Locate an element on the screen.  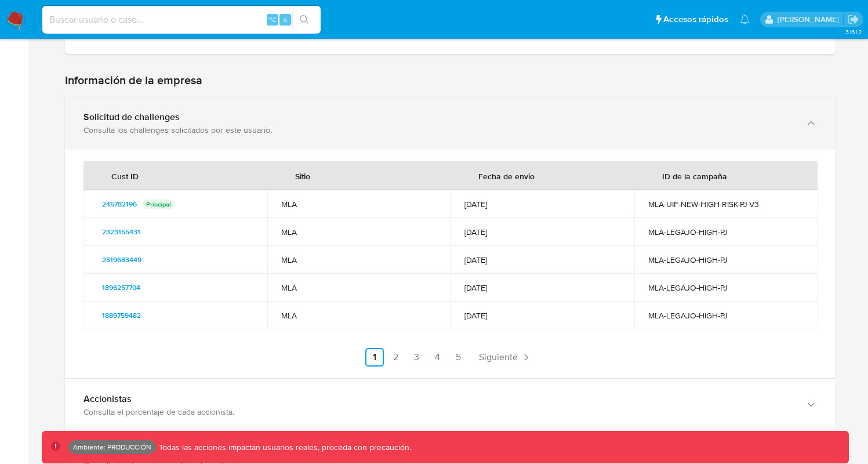
span: Accesos rápidos is located at coordinates (696, 19).